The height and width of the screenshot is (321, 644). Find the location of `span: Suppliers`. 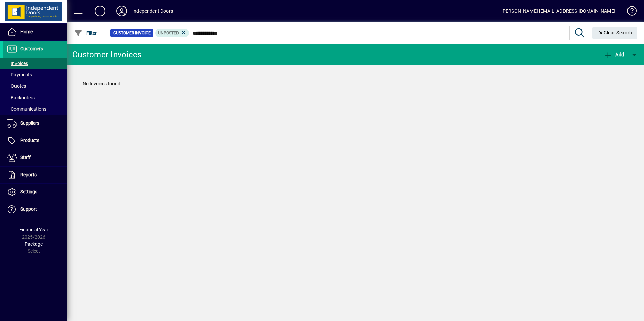

span: Suppliers is located at coordinates (29, 123).